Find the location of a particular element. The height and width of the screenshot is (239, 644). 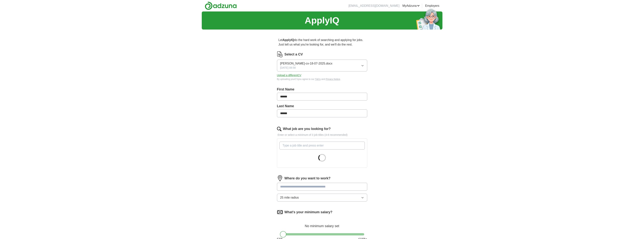

img: location.png is located at coordinates (280, 178).